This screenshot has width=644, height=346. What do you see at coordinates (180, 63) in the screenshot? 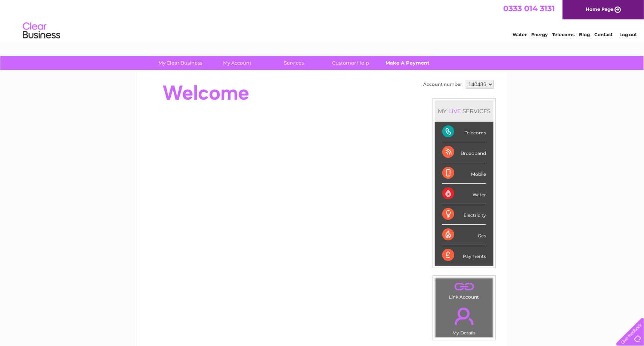
I see `a: My Clear Business` at bounding box center [180, 63].